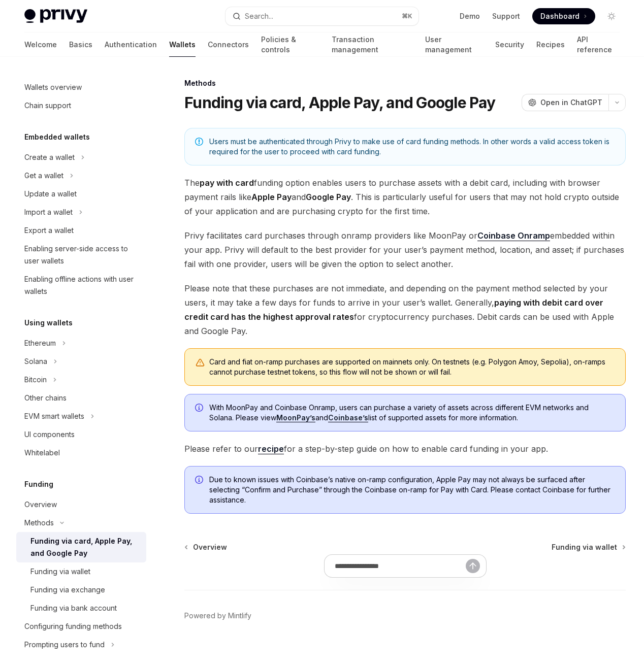 The height and width of the screenshot is (666, 644). I want to click on div: Enabling offline actions with user wallets, so click(83, 285).